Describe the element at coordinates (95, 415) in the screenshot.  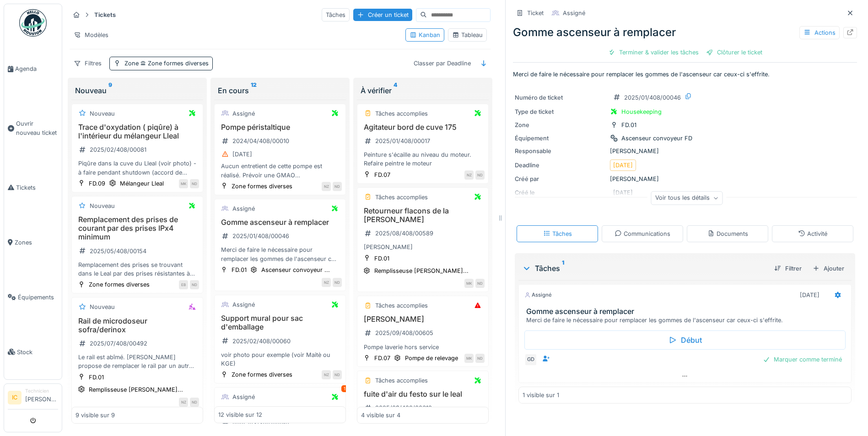
I see `div: 9 visible sur 9` at that location.